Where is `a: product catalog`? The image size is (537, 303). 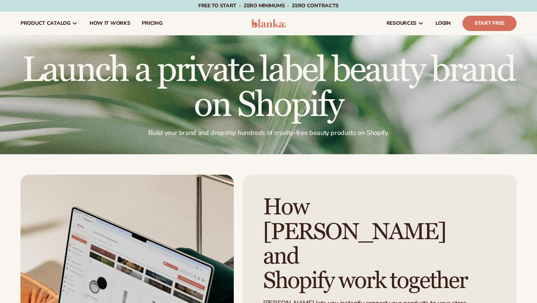
a: product catalog is located at coordinates (49, 23).